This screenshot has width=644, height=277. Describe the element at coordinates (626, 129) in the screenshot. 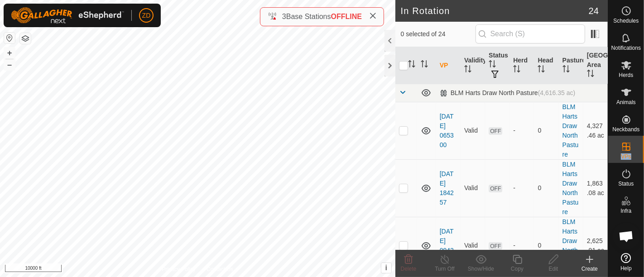

I see `span: Neckbands` at that location.